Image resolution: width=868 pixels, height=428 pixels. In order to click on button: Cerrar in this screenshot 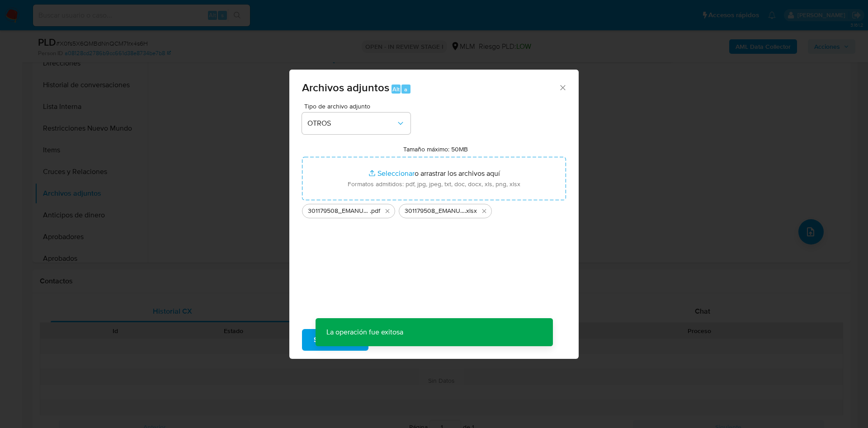, I will do `click(562, 88)`.